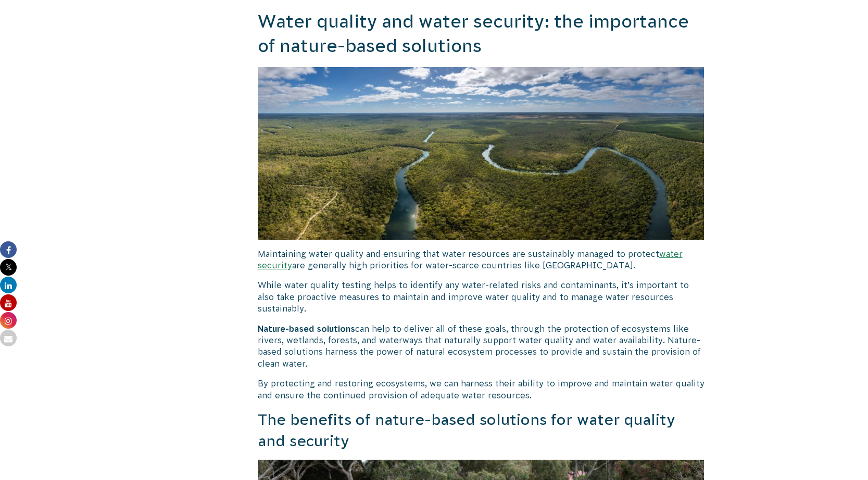  What do you see at coordinates (481, 296) in the screenshot?
I see `p: While water quality testing helps to identify any water-related risks and contaminants, it’s impo...` at bounding box center [481, 296].